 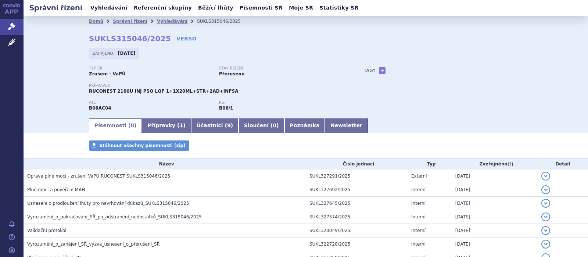 What do you see at coordinates (356, 217) in the screenshot?
I see `td: SUKL327574/2025` at bounding box center [356, 217].